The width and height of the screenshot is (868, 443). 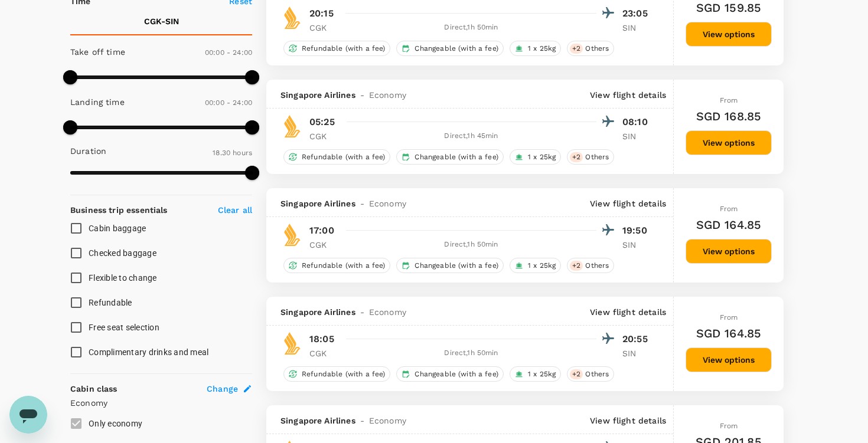 What do you see at coordinates (322, 231) in the screenshot?
I see `p: 17:00` at bounding box center [322, 231].